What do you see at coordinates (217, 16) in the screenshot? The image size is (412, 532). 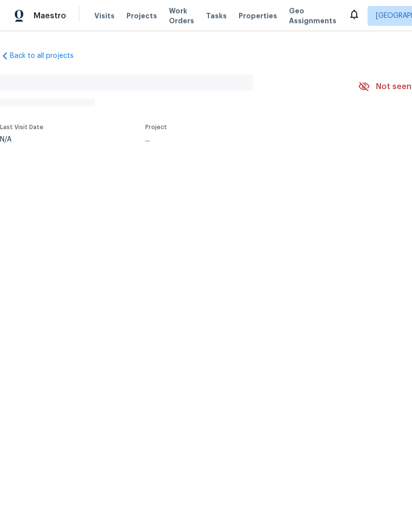 I see `span: Tasks` at bounding box center [217, 16].